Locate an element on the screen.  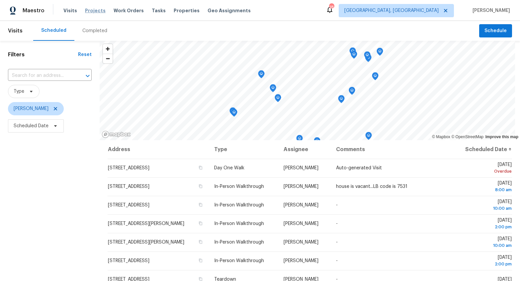
span: Projects is located at coordinates (95, 11).